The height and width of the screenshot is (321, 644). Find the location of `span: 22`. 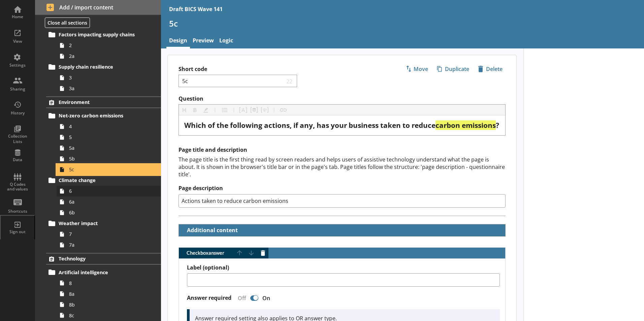

span: 22 is located at coordinates (289, 81).